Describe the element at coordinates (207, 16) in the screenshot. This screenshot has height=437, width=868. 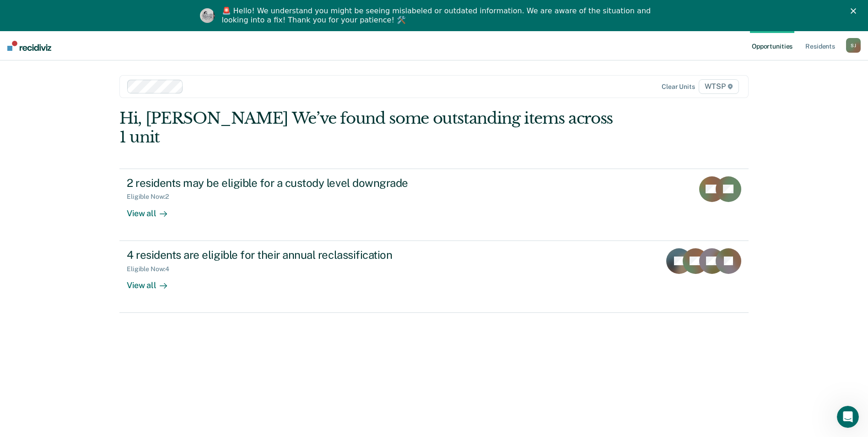
I see `img: Profile image for Kim` at that location.